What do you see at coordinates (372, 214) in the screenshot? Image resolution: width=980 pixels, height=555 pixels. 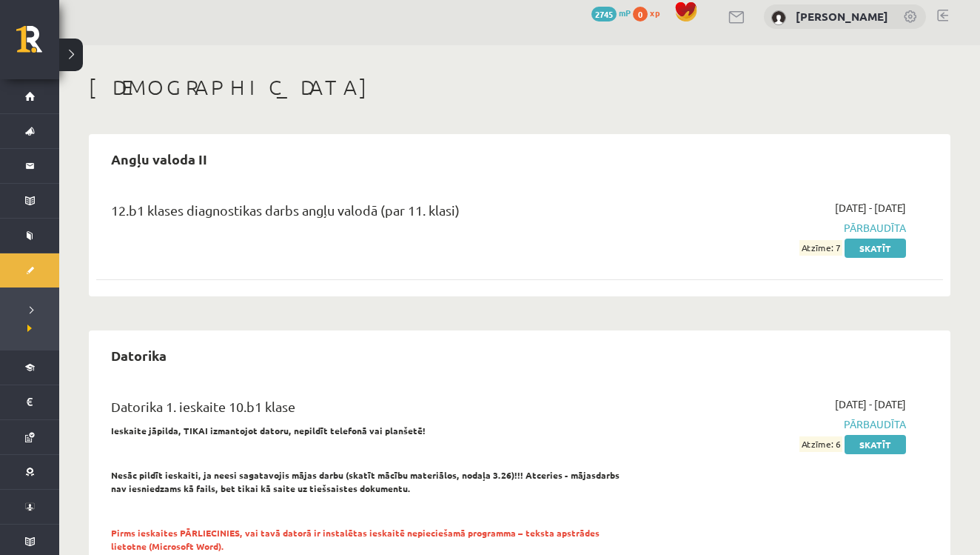 I see `div: 12.b1 klases diagnostikas darbs angļu valodā (par 11. klasi)` at bounding box center [372, 214].